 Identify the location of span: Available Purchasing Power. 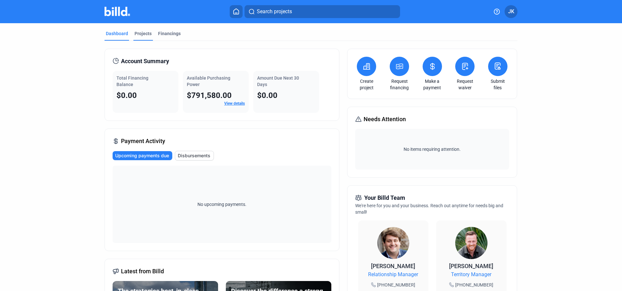
(209, 81).